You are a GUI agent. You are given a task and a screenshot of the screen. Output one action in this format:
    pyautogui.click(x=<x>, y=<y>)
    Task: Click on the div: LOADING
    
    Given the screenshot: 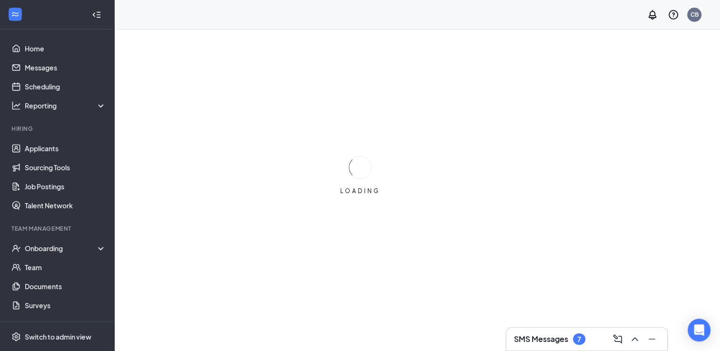 What is the action you would take?
    pyautogui.click(x=360, y=191)
    